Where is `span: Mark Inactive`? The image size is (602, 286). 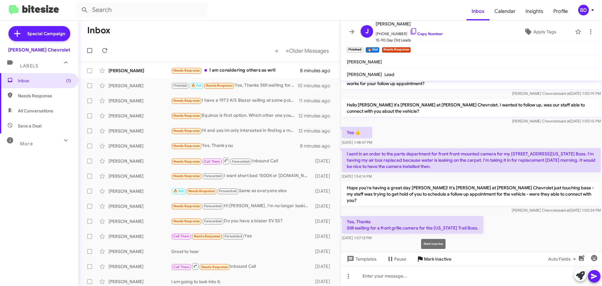 span: Mark Inactive is located at coordinates (438, 259).